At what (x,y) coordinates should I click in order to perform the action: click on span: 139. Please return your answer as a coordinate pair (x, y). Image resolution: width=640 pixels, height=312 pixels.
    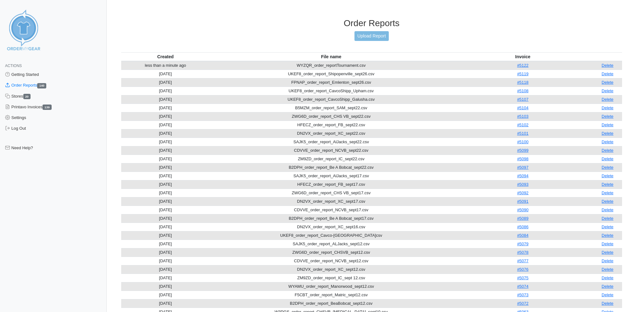
    Looking at the image, I should click on (47, 107).